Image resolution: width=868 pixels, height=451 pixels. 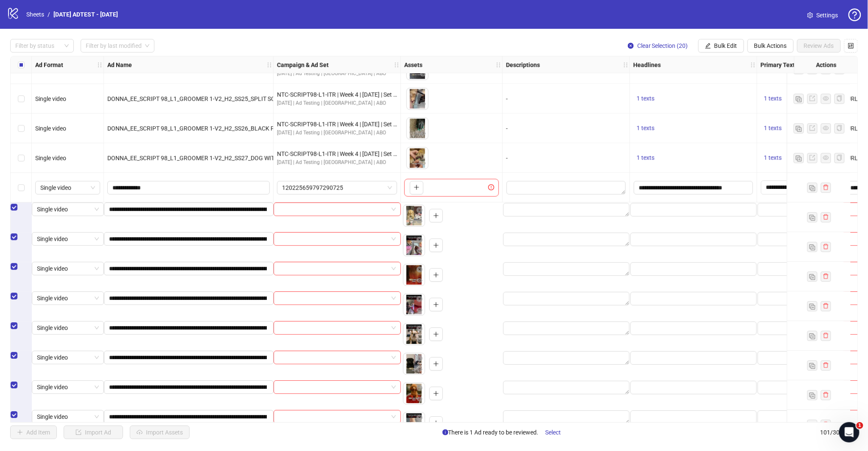 I want to click on button: Bulk Edit, so click(x=721, y=46).